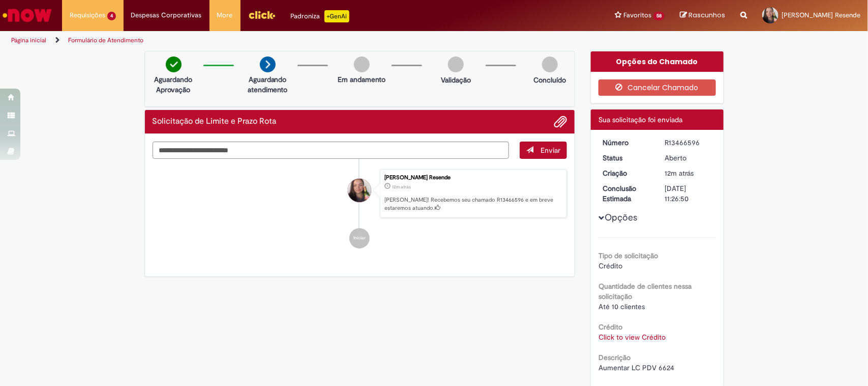  Describe the element at coordinates (214, 122) in the screenshot. I see `h2: Solicitação de Limite e Prazo Rota Histórico de tíquete` at that location.